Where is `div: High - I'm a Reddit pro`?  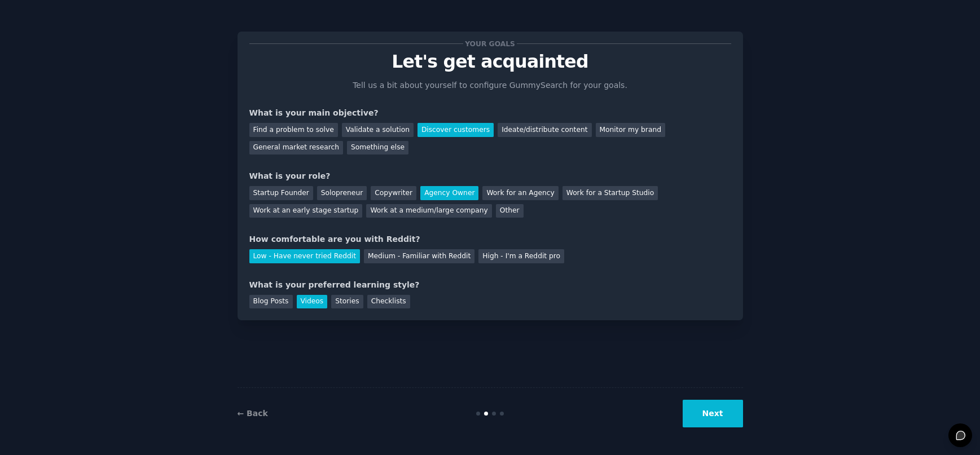
div: High - I'm a Reddit pro is located at coordinates (521, 256).